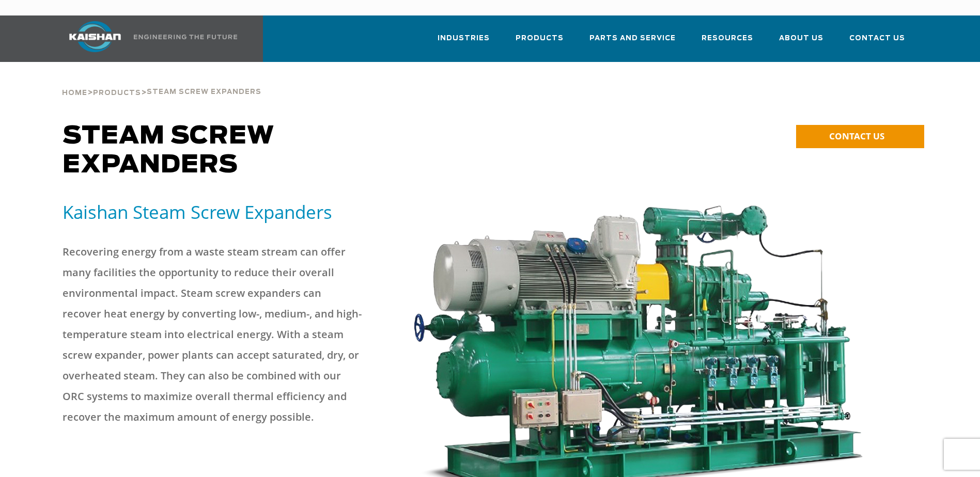 Image resolution: width=980 pixels, height=477 pixels. I want to click on span: Contact Us, so click(877, 38).